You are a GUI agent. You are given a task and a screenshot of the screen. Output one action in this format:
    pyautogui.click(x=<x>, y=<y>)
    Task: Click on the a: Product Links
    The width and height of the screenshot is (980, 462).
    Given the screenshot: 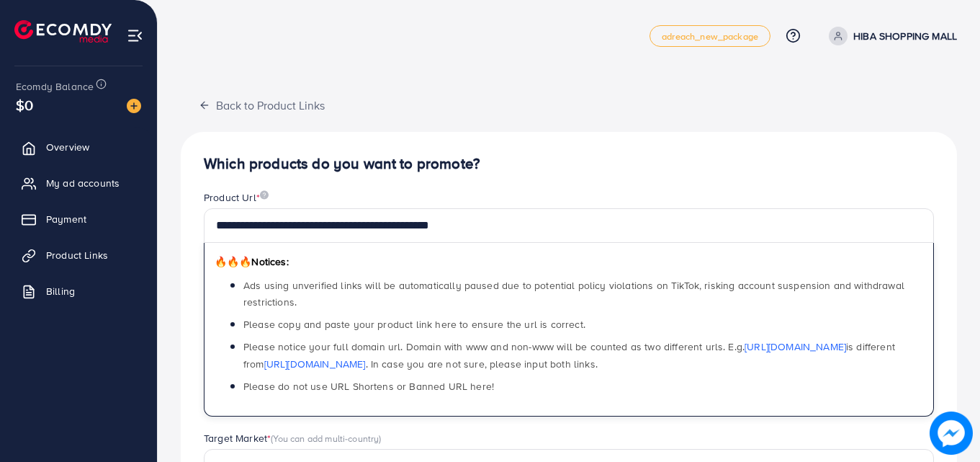 What is the action you would take?
    pyautogui.click(x=78, y=255)
    